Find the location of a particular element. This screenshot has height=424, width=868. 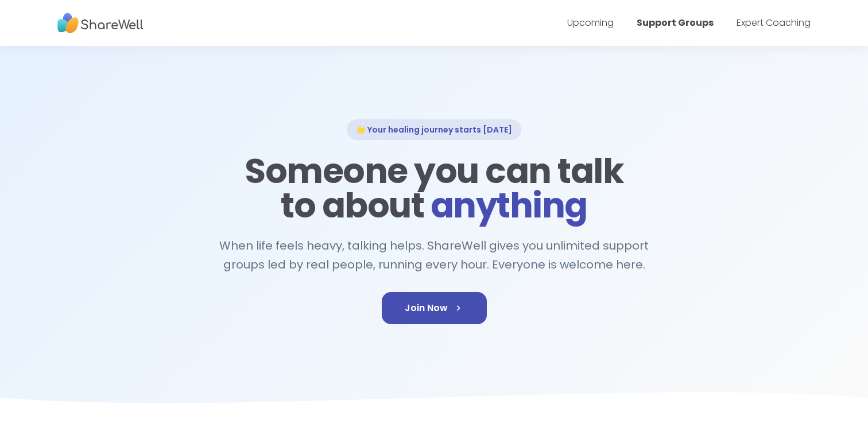

a: Support Groups is located at coordinates (675, 23).